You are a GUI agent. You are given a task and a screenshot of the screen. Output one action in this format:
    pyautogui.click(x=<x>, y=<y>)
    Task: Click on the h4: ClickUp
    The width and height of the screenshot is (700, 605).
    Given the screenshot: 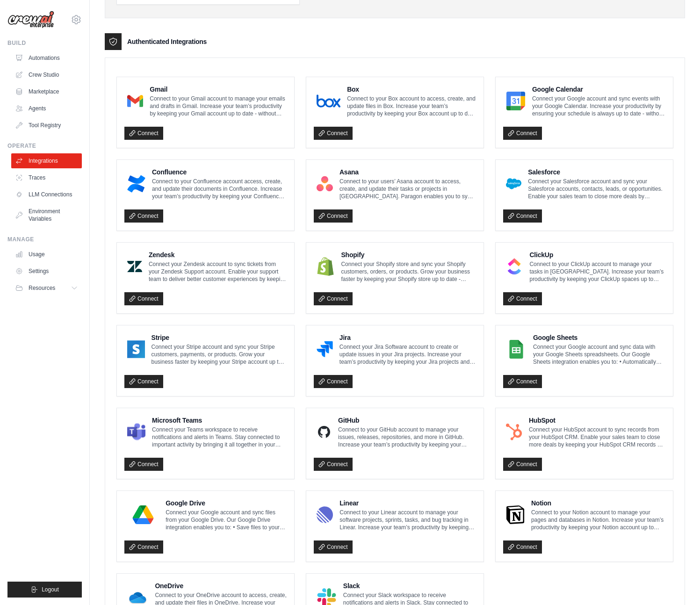 What is the action you would take?
    pyautogui.click(x=597, y=255)
    